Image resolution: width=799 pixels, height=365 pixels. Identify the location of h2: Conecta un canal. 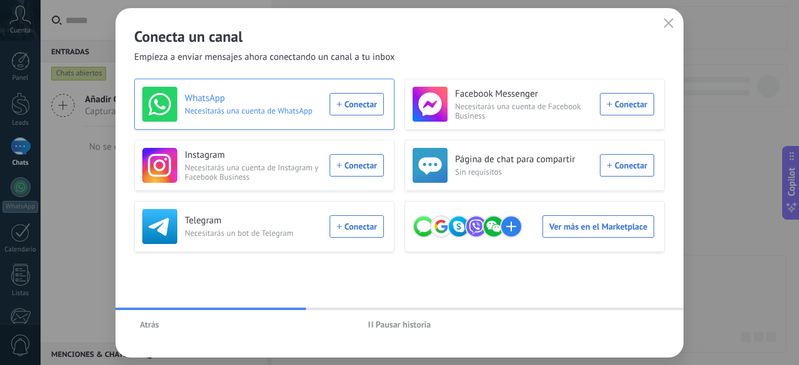
(400, 36).